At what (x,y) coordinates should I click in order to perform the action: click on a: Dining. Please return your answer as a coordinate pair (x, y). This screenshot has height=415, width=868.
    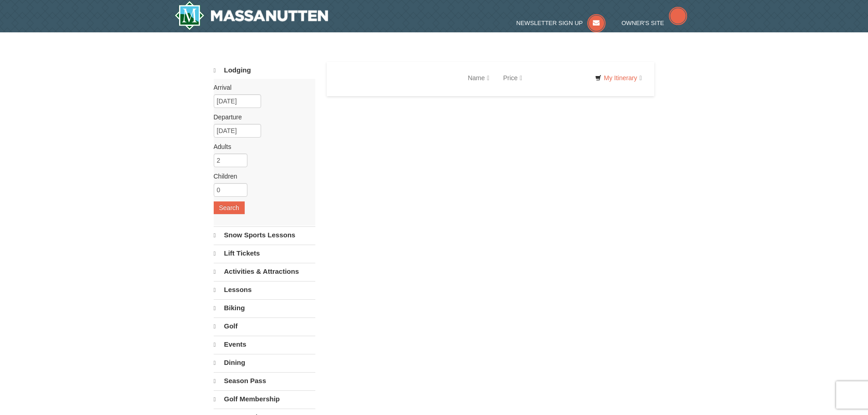
    Looking at the image, I should click on (264, 363).